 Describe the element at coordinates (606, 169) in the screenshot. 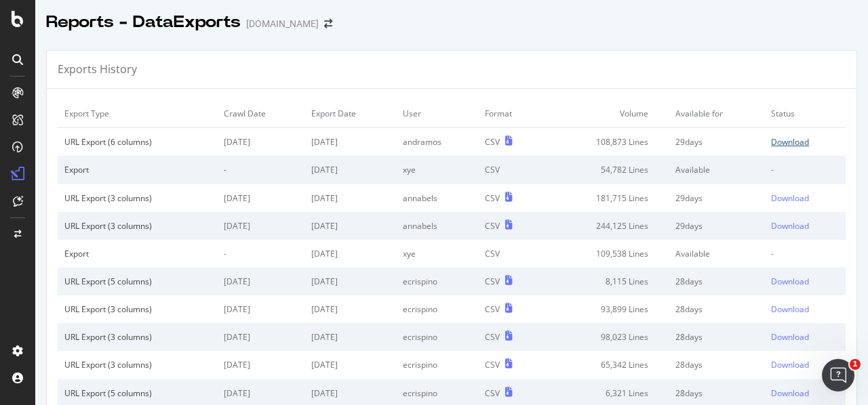

I see `td: 54,782 Lines` at that location.